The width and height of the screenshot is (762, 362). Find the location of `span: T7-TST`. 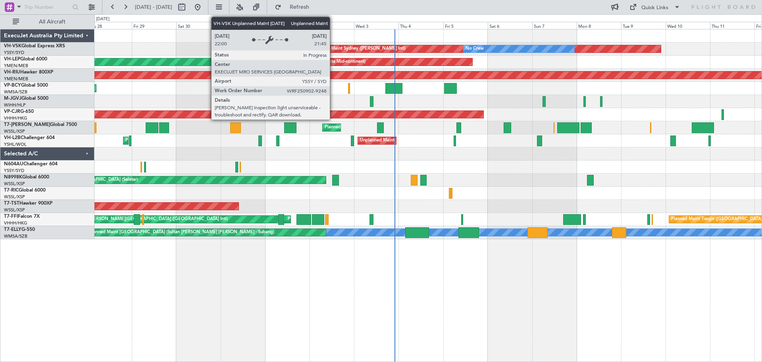

span: T7-TST is located at coordinates (12, 203).